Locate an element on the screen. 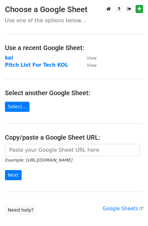  div: Chat Widget is located at coordinates (132, 211).